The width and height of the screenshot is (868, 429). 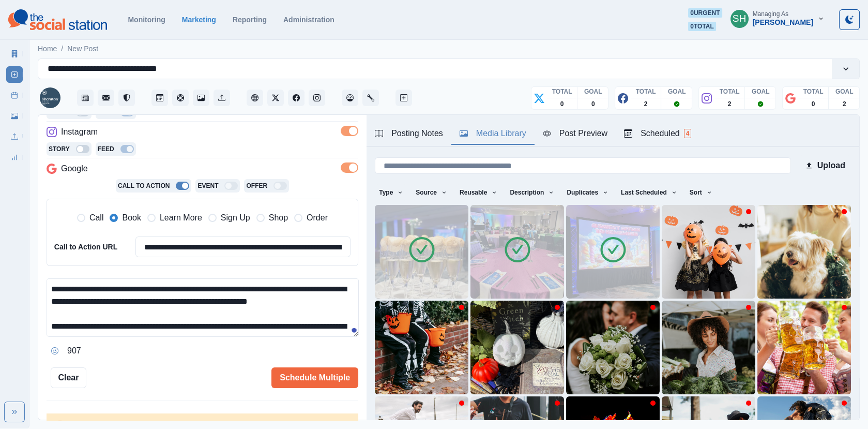 What do you see at coordinates (85, 98) in the screenshot?
I see `a: Stream` at bounding box center [85, 98].